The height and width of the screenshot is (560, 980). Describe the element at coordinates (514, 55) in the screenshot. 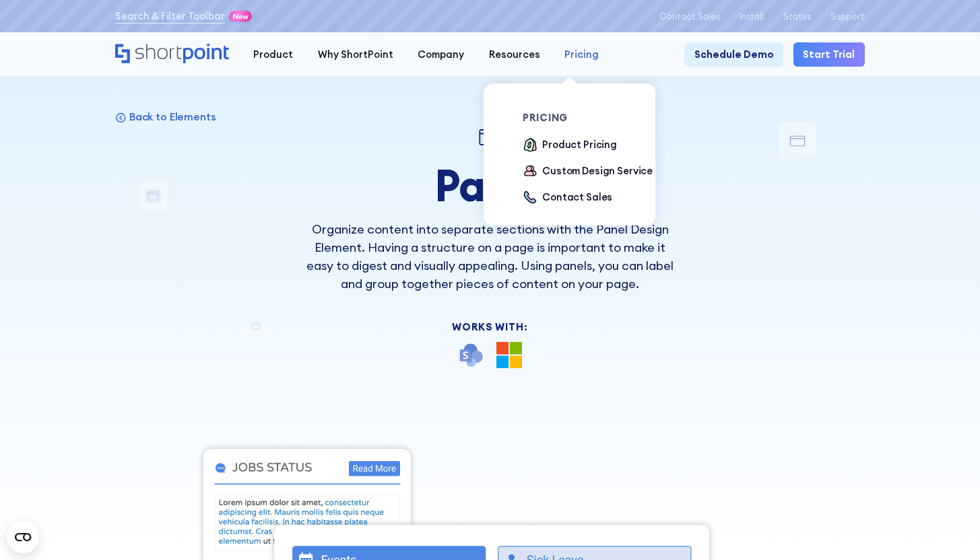

I see `a: Resources` at that location.